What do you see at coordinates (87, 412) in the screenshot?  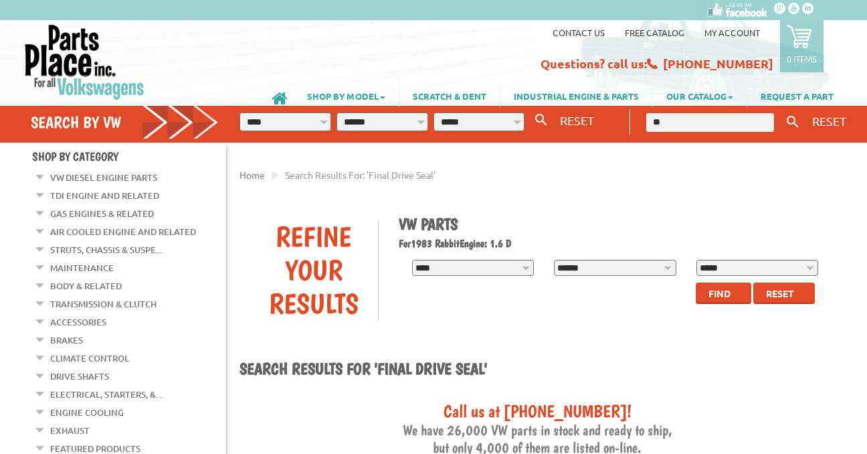 I see `a: Engine Cooling` at bounding box center [87, 412].